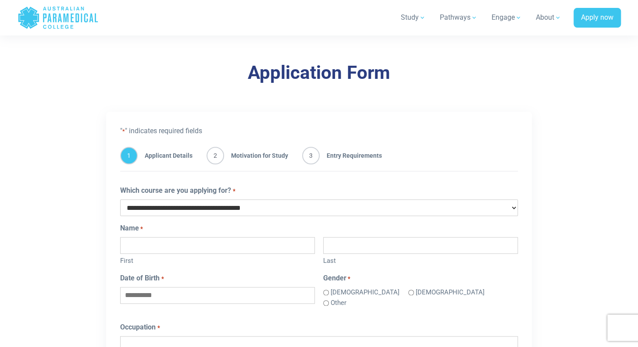  I want to click on label: Occupation, so click(140, 328).